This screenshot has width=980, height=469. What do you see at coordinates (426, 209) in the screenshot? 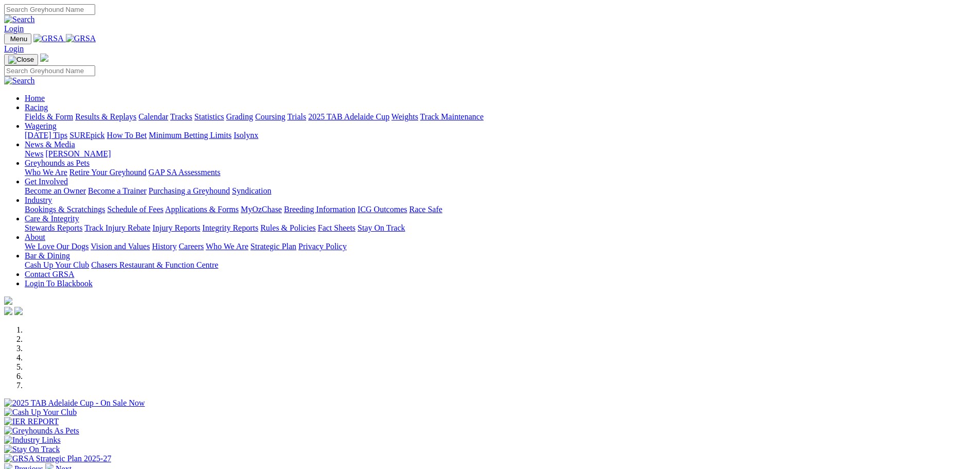
I see `a: Race Safe` at bounding box center [426, 209].